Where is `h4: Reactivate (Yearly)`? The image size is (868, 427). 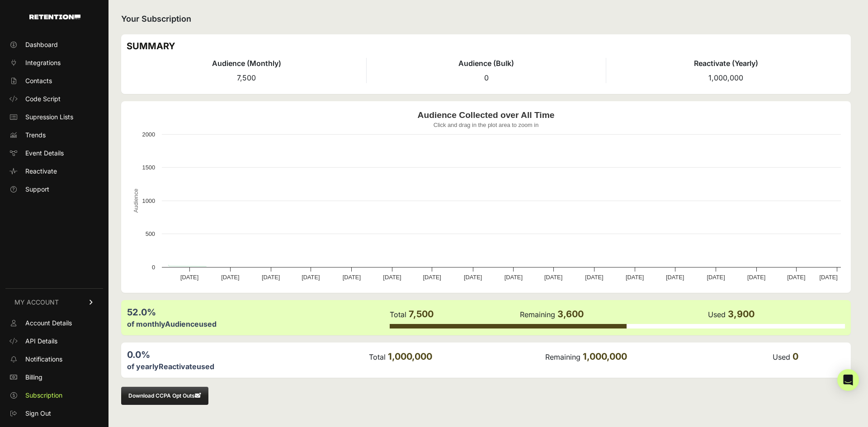 h4: Reactivate (Yearly) is located at coordinates (725, 63).